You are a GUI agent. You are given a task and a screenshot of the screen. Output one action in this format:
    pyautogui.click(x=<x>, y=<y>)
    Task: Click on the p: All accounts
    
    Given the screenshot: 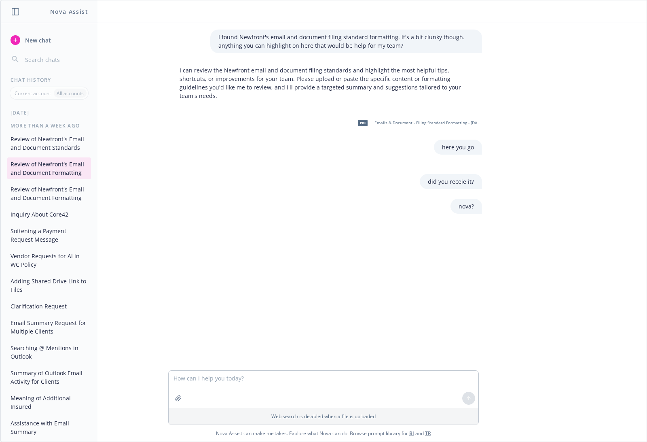 What is the action you would take?
    pyautogui.click(x=70, y=93)
    